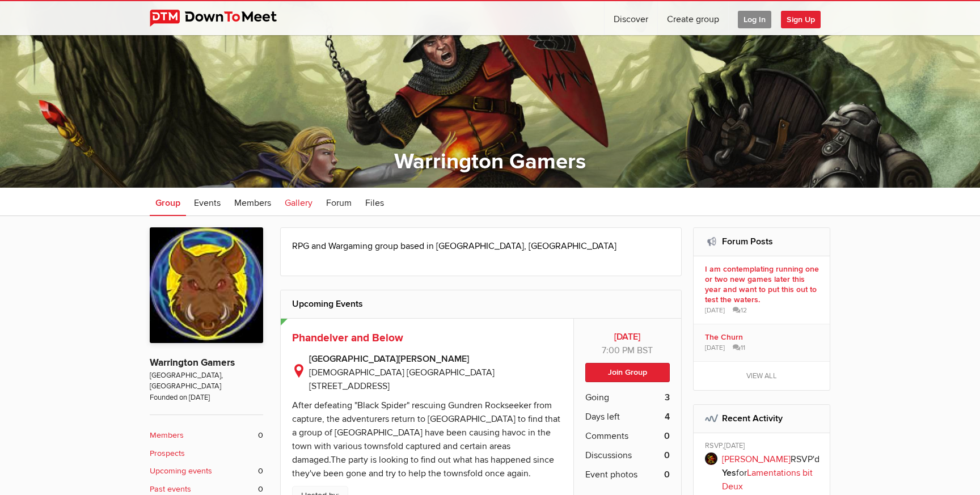 Image resolution: width=980 pixels, height=495 pixels. Describe the element at coordinates (480, 304) in the screenshot. I see `h2: Upcoming Events` at that location.